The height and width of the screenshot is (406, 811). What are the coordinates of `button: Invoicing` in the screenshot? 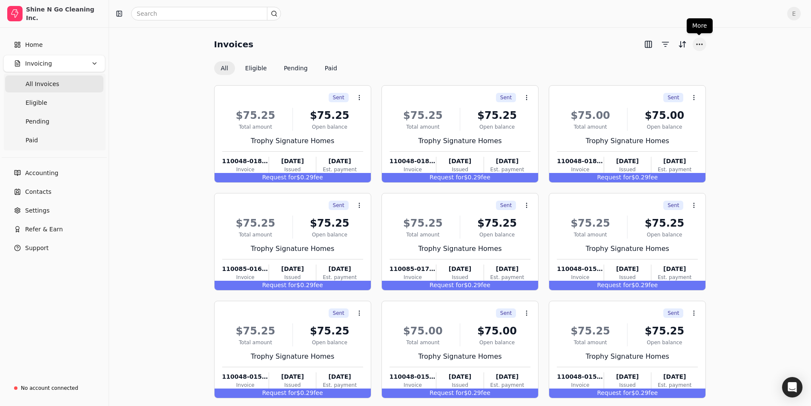 It's located at (54, 63).